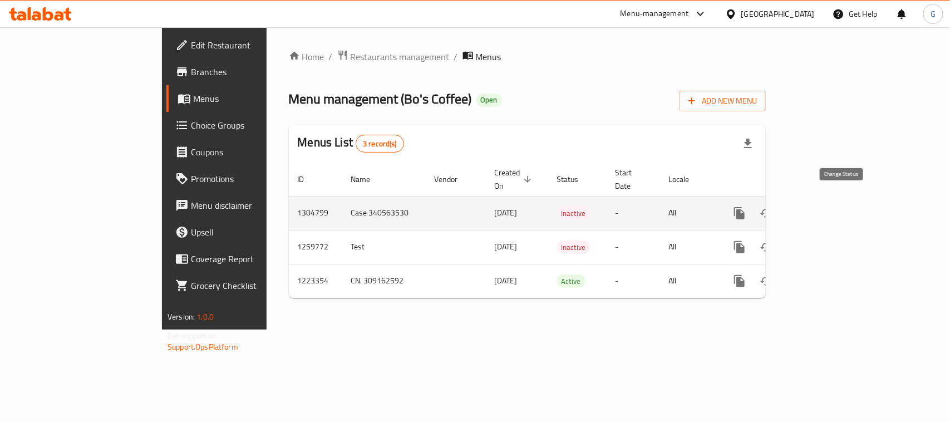  I want to click on span: Name, so click(368, 179).